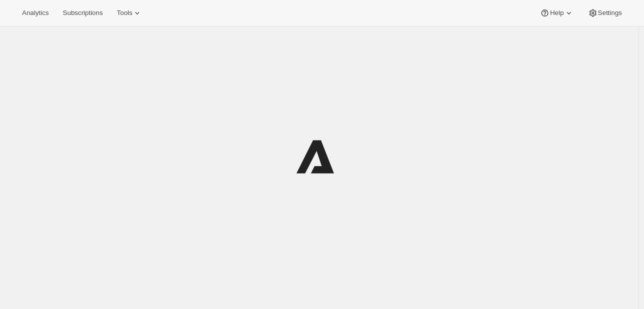 The image size is (644, 309). I want to click on button: Settings, so click(605, 13).